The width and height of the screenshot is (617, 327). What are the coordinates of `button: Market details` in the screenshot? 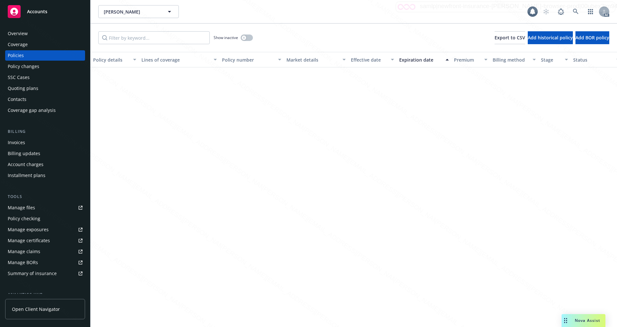 It's located at (316, 60).